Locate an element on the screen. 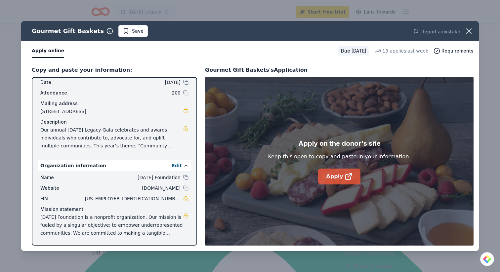 This screenshot has width=500, height=272. span: Save is located at coordinates (138, 31).